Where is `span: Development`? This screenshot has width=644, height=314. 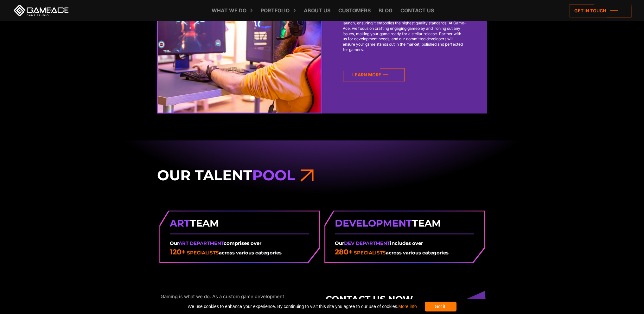
span: Development is located at coordinates (373, 223).